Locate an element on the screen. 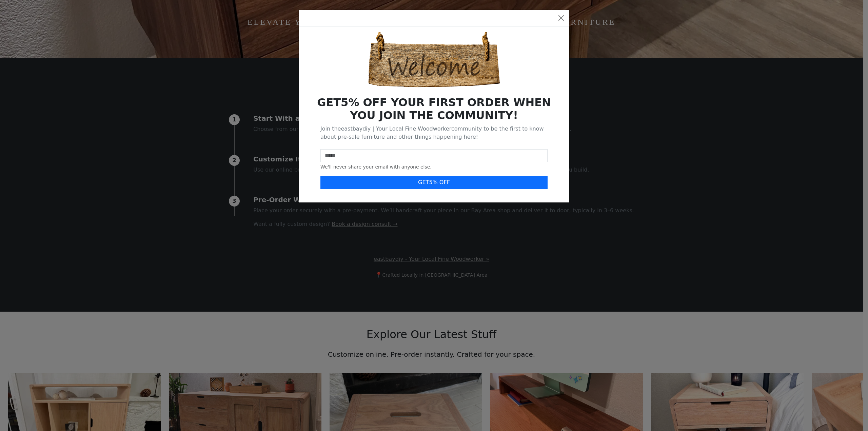 The image size is (868, 431). div: We'll never share your email with anyone else. is located at coordinates (434, 167).